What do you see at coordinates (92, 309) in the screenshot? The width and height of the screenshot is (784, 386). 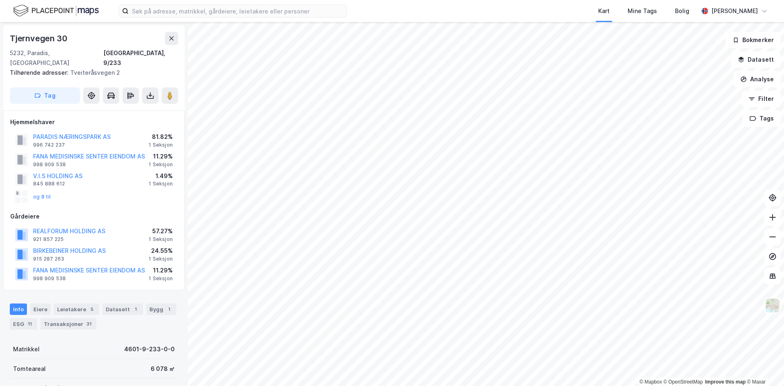 I see `div: 5` at bounding box center [92, 309].